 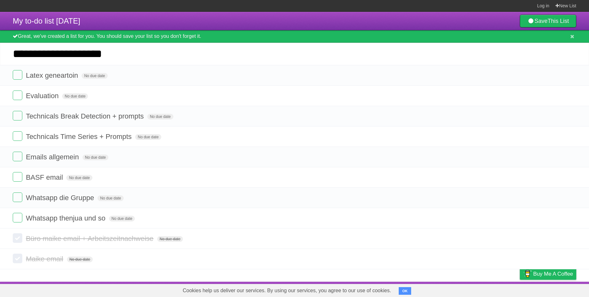 I want to click on a: Developers, so click(x=469, y=289).